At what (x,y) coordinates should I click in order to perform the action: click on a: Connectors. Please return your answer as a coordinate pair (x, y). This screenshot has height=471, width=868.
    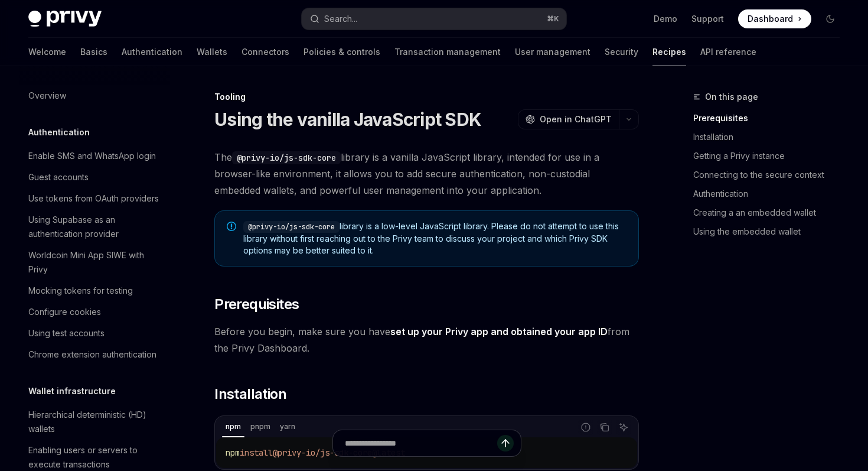
    Looking at the image, I should click on (265, 52).